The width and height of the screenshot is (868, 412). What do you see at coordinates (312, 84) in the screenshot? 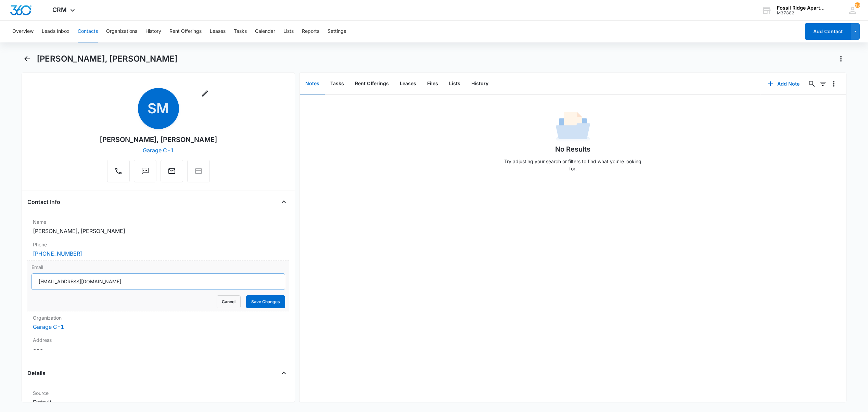
I see `button: Notes` at bounding box center [312, 84].